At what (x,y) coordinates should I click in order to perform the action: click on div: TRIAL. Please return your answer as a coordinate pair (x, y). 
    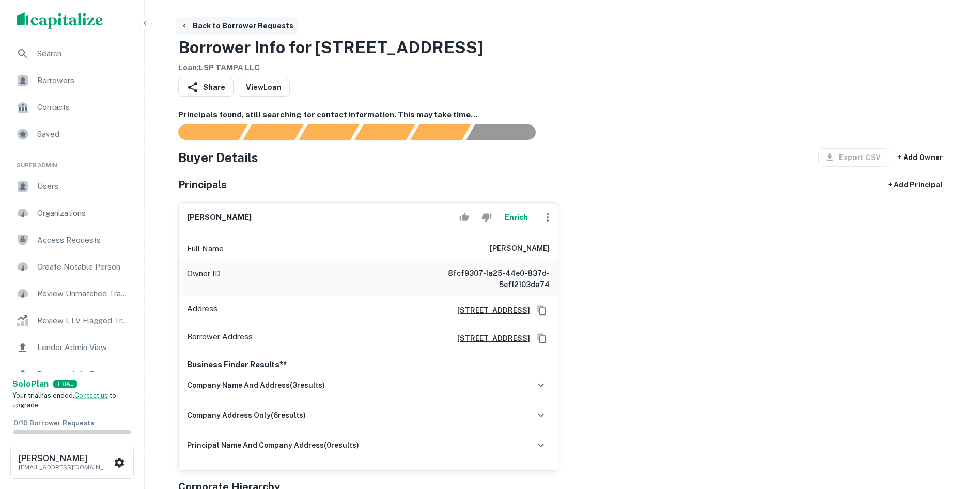
    Looking at the image, I should click on (65, 384).